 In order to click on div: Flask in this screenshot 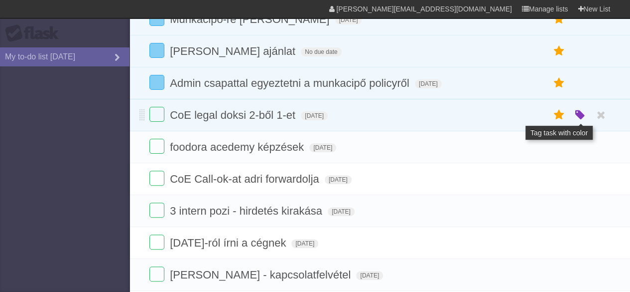, I will do `click(35, 33)`.